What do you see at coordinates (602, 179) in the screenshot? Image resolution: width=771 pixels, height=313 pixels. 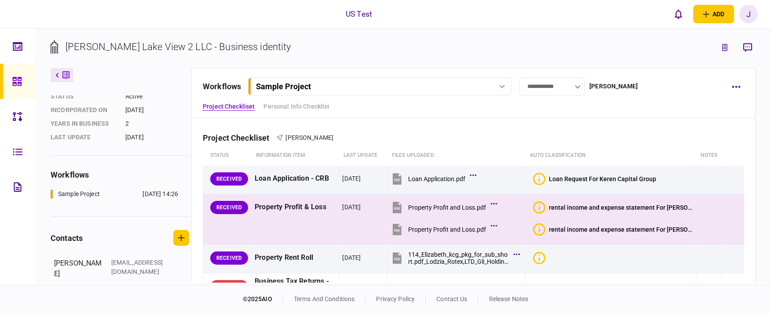 I see `div: Loan Request For Keren Capital Group` at bounding box center [602, 179].